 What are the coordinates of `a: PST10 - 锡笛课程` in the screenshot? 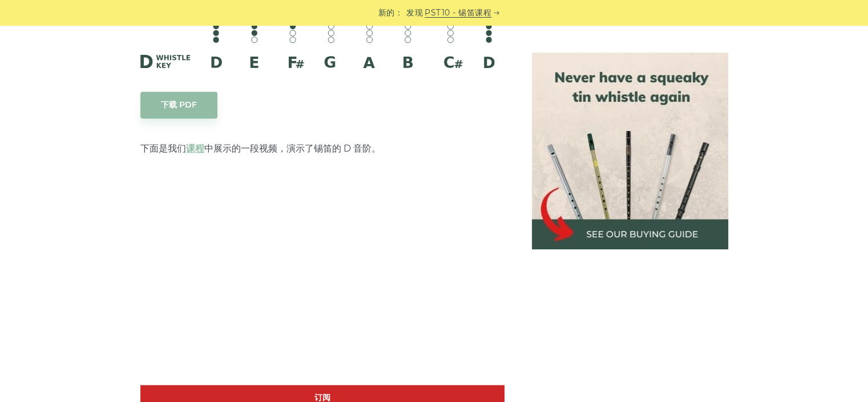 It's located at (458, 12).